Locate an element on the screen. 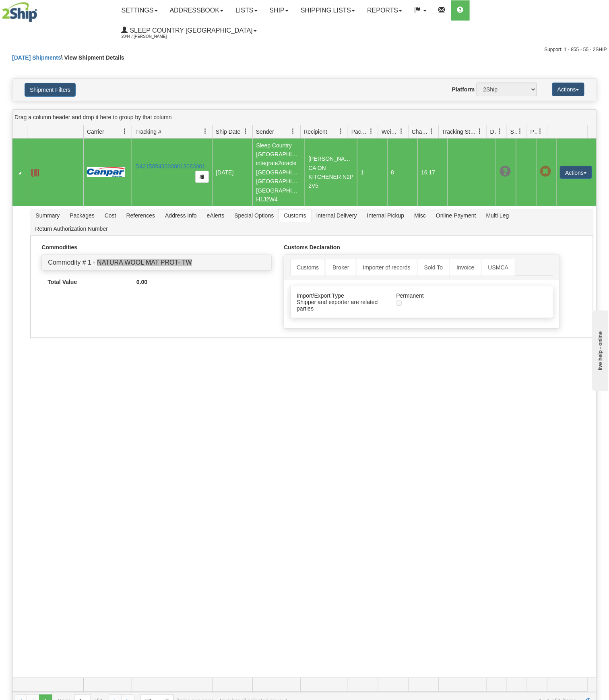 This screenshot has height=700, width=609. span: Carrier is located at coordinates (95, 132).